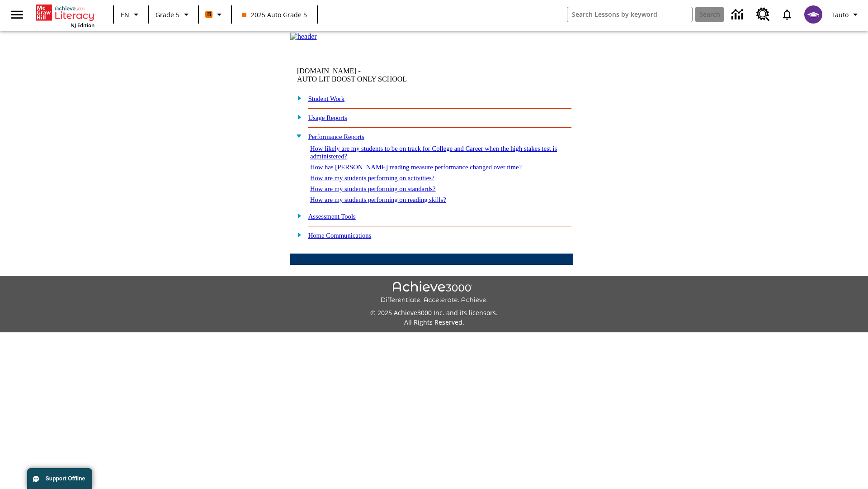 Image resolution: width=868 pixels, height=489 pixels. What do you see at coordinates (372, 178) in the screenshot?
I see `a: How are my students performing on activities?` at bounding box center [372, 178].